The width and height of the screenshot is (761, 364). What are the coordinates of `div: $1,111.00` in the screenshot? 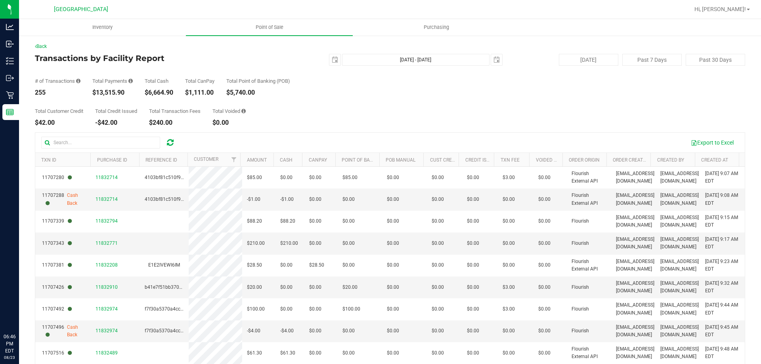 It's located at (200, 93).